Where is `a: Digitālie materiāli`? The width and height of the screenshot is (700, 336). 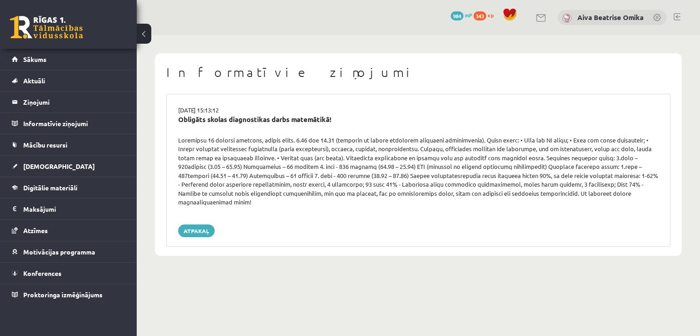 a: Digitālie materiāli is located at coordinates (68, 188).